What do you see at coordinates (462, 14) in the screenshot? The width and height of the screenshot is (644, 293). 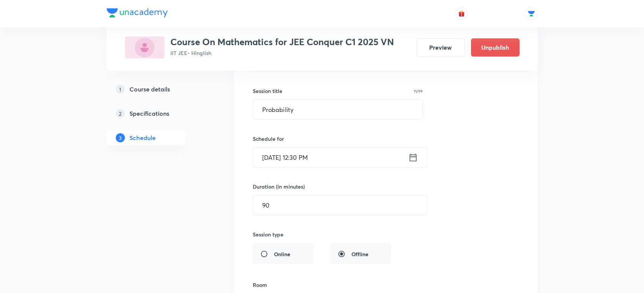 I see `img: avatar` at bounding box center [462, 14].